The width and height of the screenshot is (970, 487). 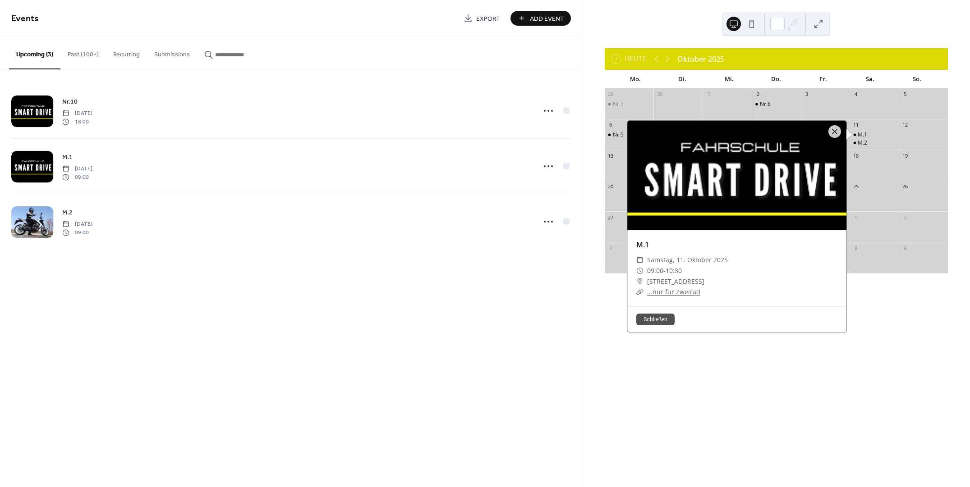 I want to click on button: Past (100+), so click(x=83, y=52).